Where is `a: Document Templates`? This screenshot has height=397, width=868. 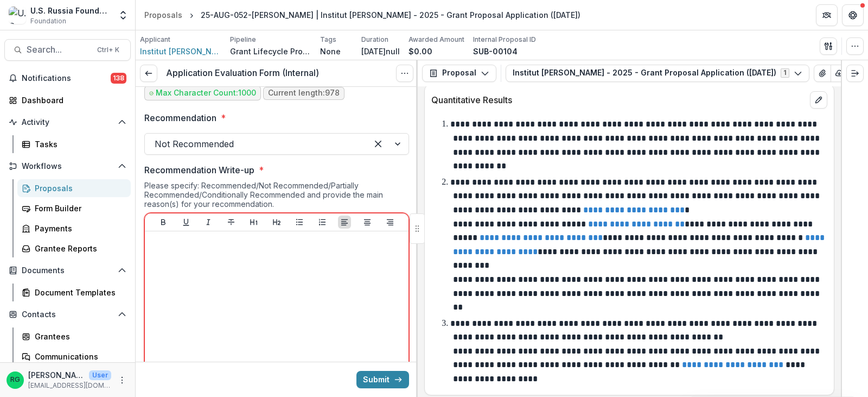
a: Document Templates is located at coordinates (74, 292).